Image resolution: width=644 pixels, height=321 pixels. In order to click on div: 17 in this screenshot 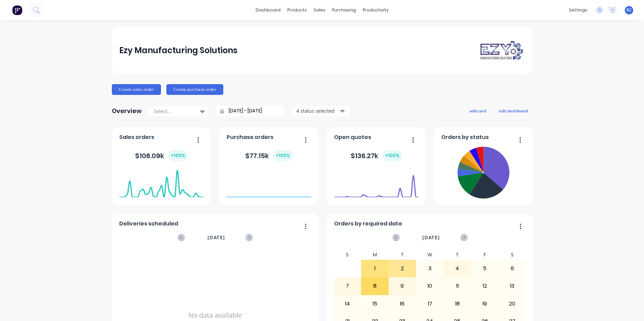, I will do `click(430, 304)`.